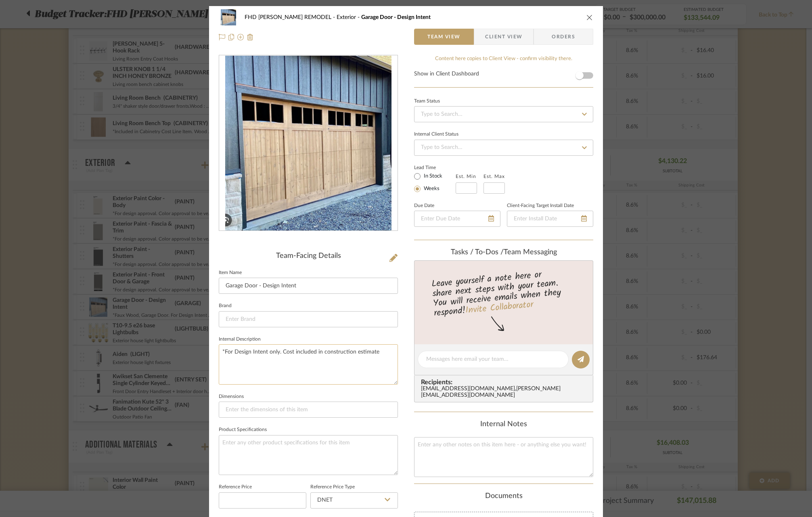  What do you see at coordinates (444, 37) in the screenshot?
I see `span: Team View` at bounding box center [444, 37].